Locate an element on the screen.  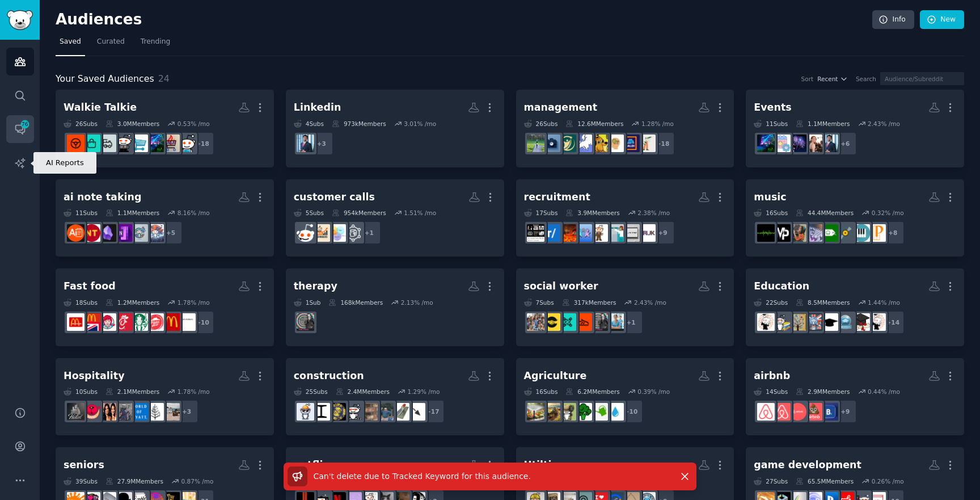
img: teaching is located at coordinates (798, 322).